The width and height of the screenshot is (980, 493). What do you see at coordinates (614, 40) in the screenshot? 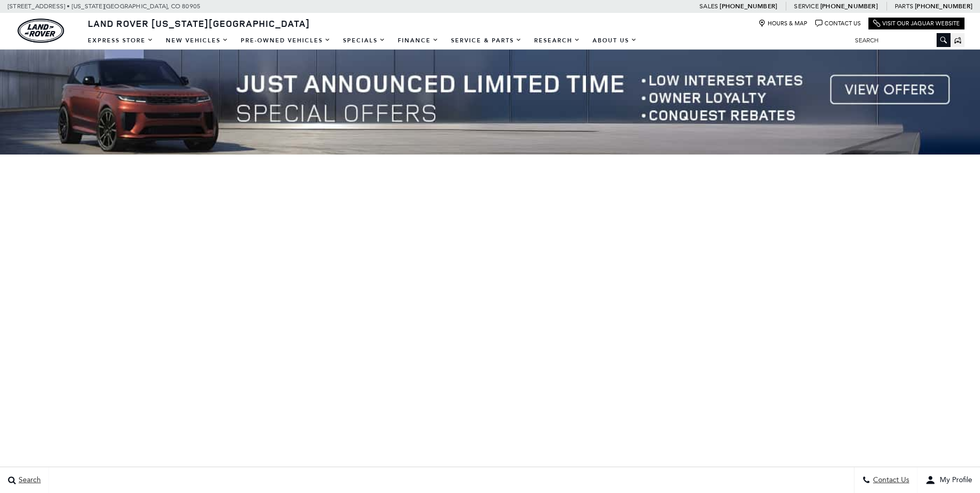
I see `a: About Us` at bounding box center [614, 40].